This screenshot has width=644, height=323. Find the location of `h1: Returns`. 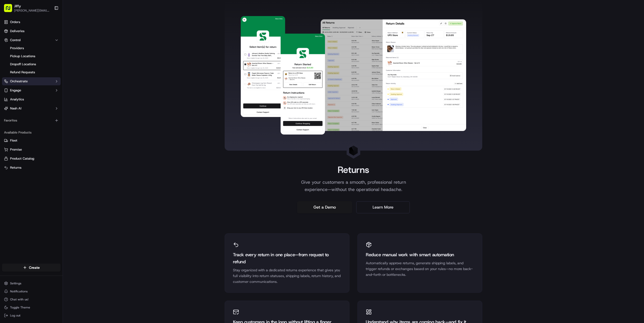

h1: Returns is located at coordinates (353, 169).